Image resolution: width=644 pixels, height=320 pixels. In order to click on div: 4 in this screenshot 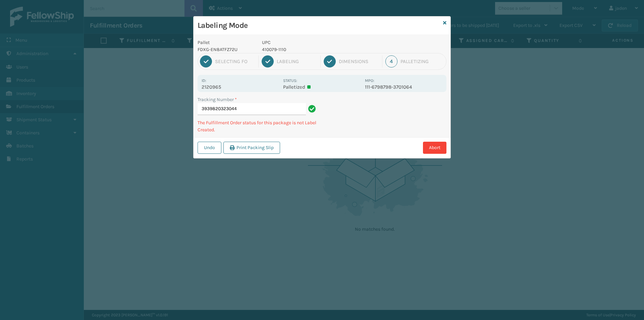, I will do `click(392, 61)`.